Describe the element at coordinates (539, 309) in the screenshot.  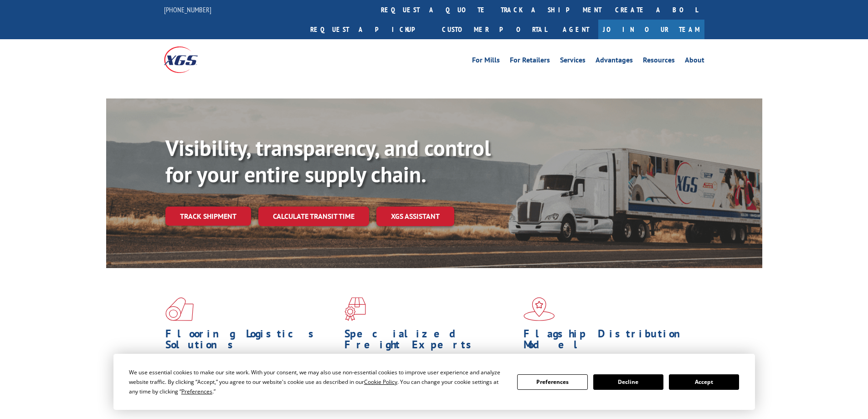
I see `img: xgs-icon-flagship-distribution-model-red` at that location.